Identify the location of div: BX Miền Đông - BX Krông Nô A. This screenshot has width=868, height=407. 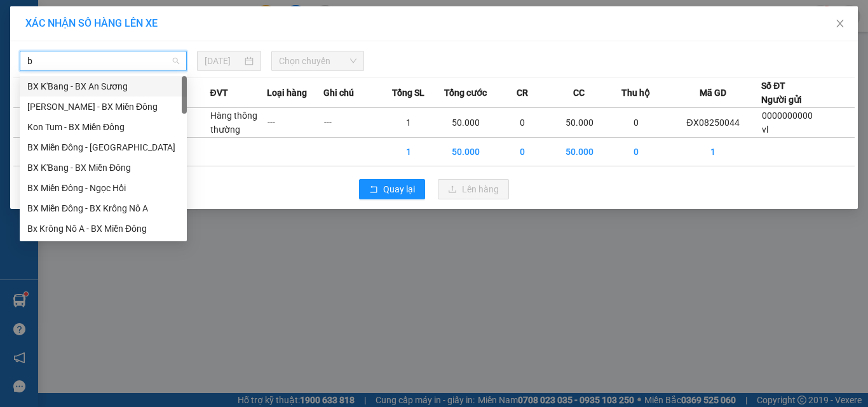
(103, 208).